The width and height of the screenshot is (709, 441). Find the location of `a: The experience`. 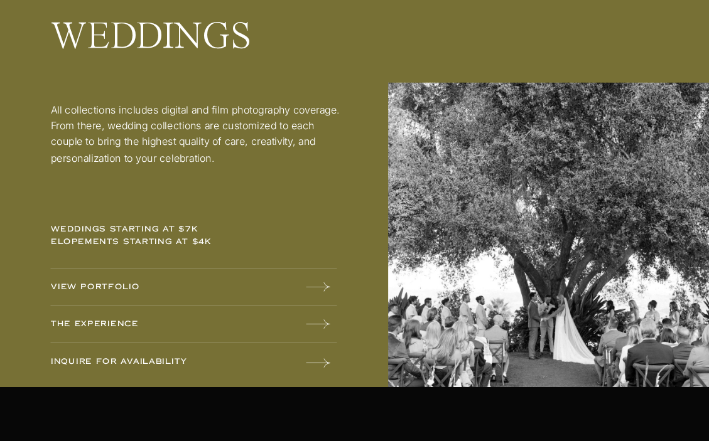

a: The experience is located at coordinates (143, 325).